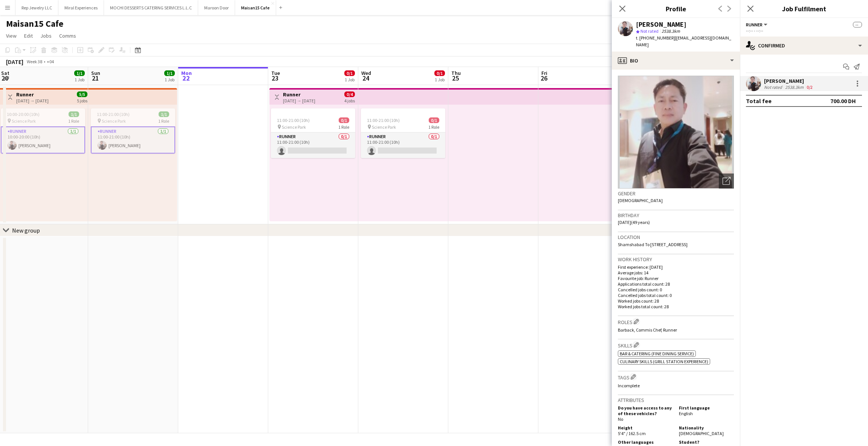 This screenshot has height=446, width=868. I want to click on div: 700.00 DH, so click(843, 101).